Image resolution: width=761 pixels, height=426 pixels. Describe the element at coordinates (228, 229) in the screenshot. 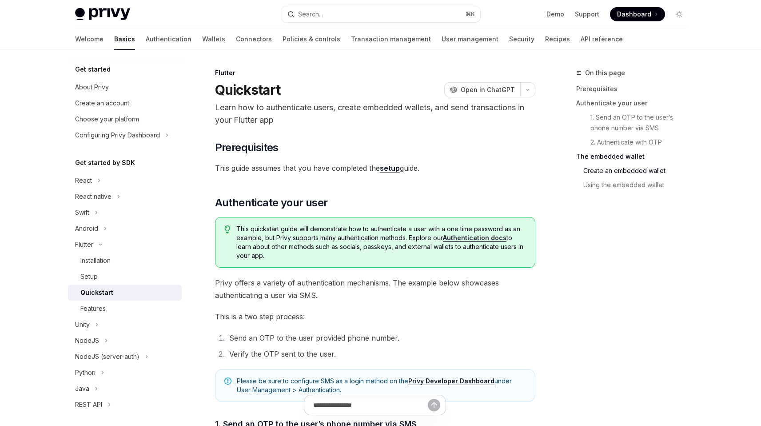

I see `svg: Tip` at that location.